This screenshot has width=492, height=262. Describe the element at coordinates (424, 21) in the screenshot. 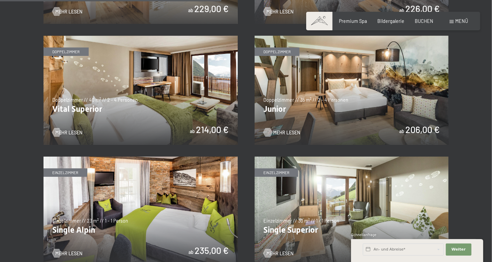

I see `span: BUCHEN` at that location.